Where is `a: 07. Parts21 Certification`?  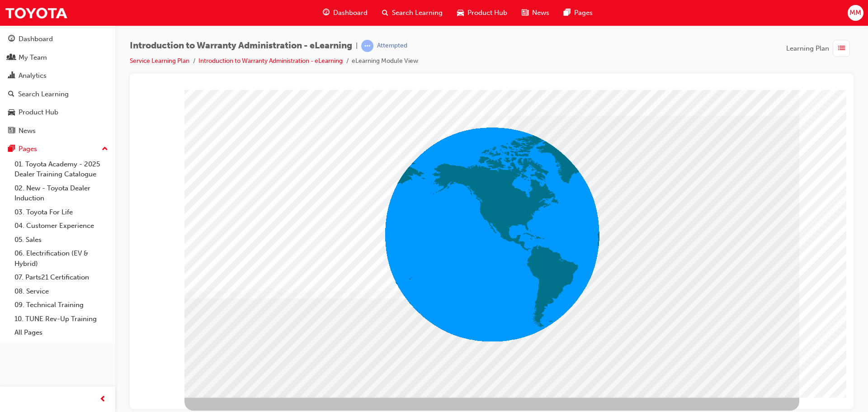
a: 07. Parts21 Certification is located at coordinates (61, 278).